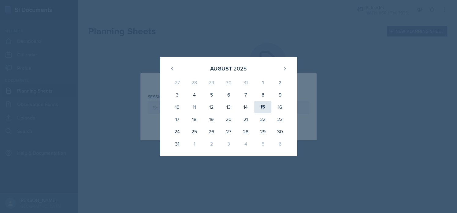 The image size is (457, 213). I want to click on div: 10, so click(177, 107).